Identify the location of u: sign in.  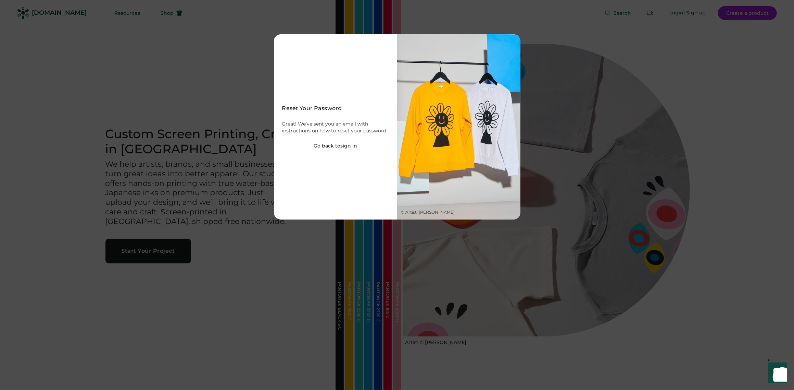
(349, 146).